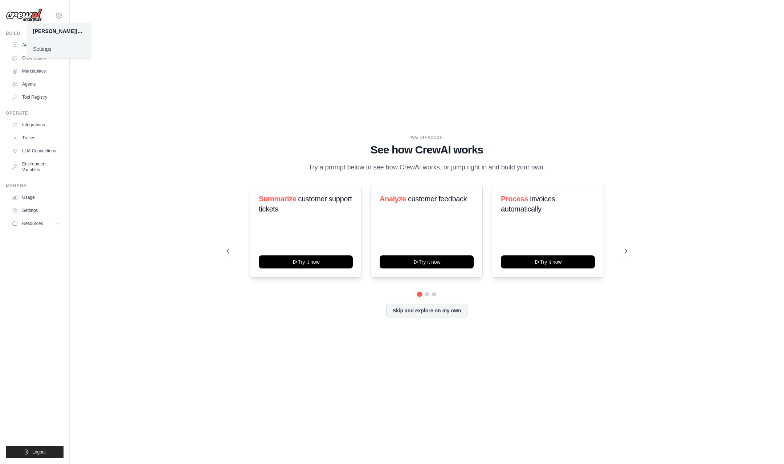 The image size is (784, 464). Describe the element at coordinates (39, 452) in the screenshot. I see `span: Logout` at that location.